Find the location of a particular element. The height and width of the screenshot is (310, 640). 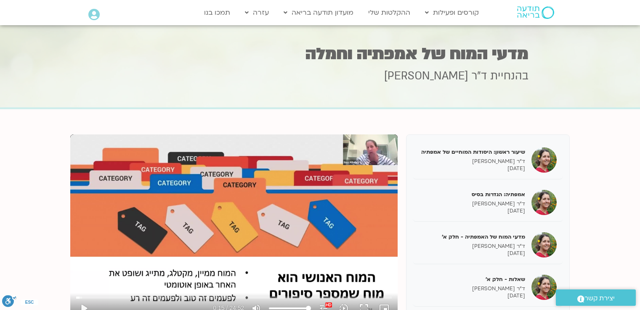

a: עזרה is located at coordinates (256, 13).